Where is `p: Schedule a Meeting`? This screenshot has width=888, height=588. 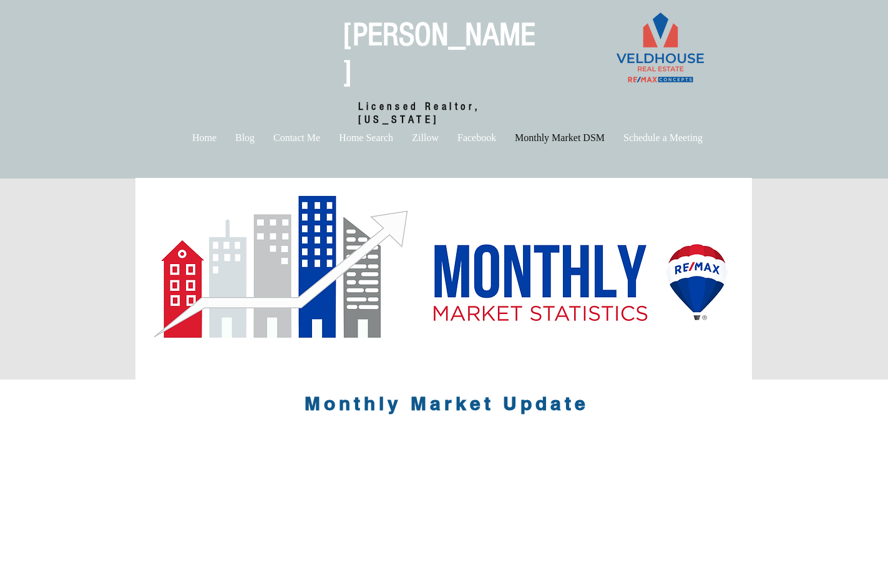 p: Schedule a Meeting is located at coordinates (662, 137).